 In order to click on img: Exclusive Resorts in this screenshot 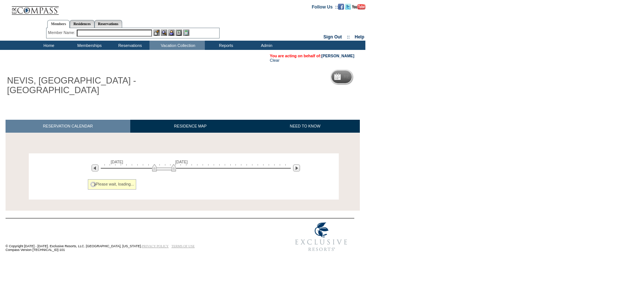, I will do `click(321, 237)`.